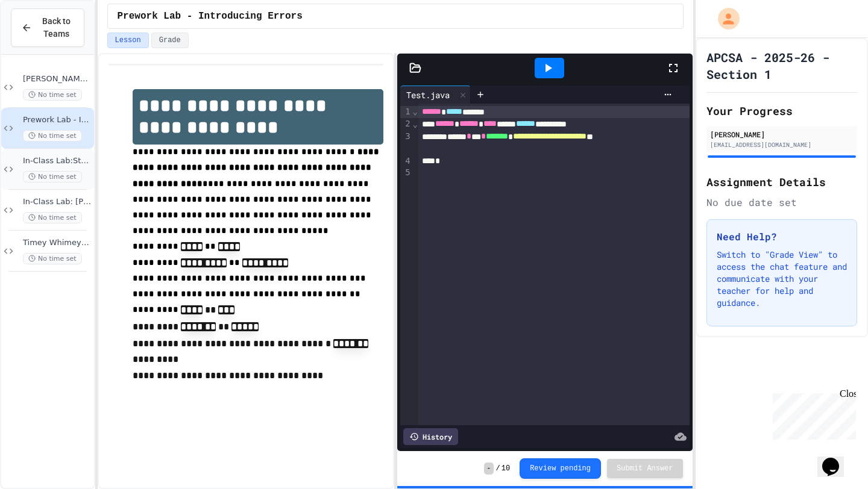  I want to click on div: Chat with us now!Close, so click(44, 40).